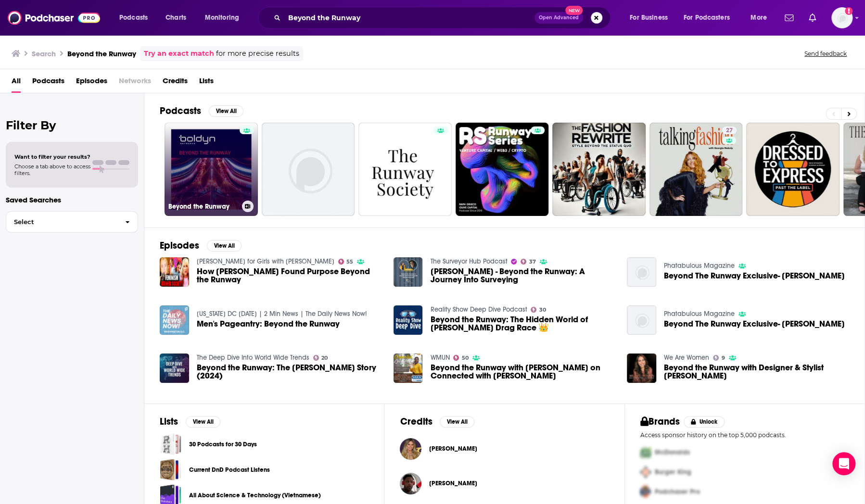 This screenshot has width=865, height=504. What do you see at coordinates (672, 452) in the screenshot?
I see `span: McDonalds` at bounding box center [672, 452].